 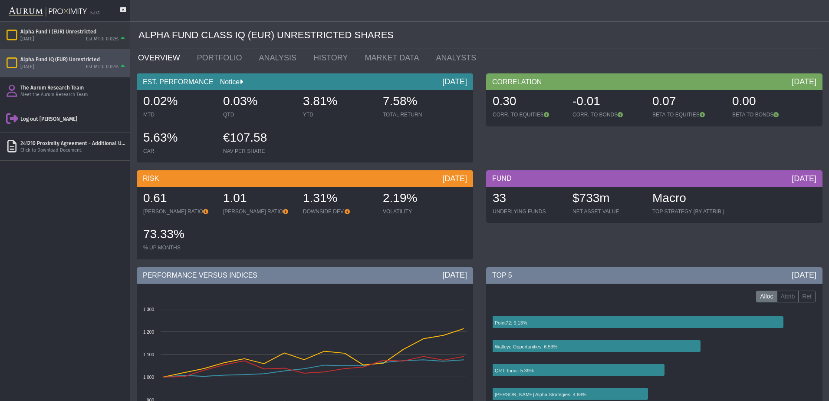 I want to click on span: 0.03%, so click(x=240, y=101).